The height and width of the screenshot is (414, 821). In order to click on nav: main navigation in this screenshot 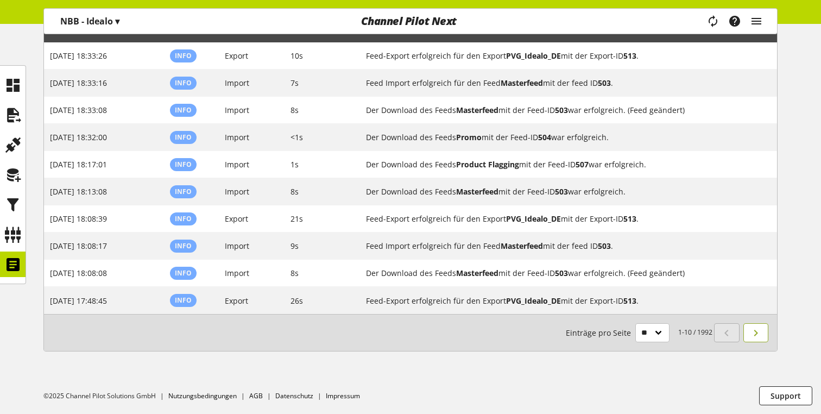, I will do `click(411, 21)`.